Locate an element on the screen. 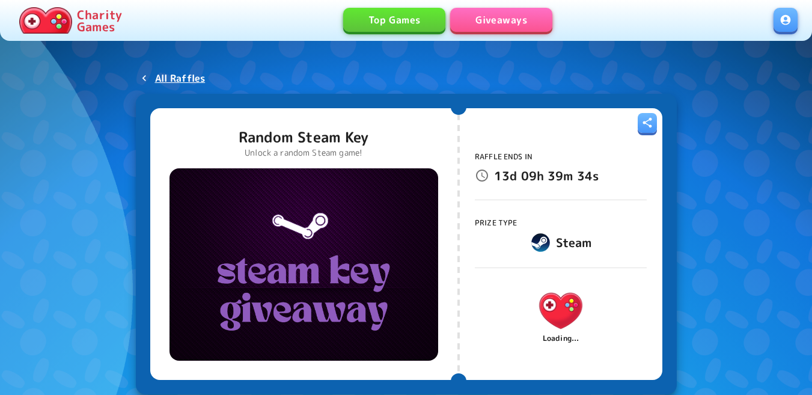 The height and width of the screenshot is (395, 812). p: Unlock a random Steam game! is located at coordinates (303, 153).